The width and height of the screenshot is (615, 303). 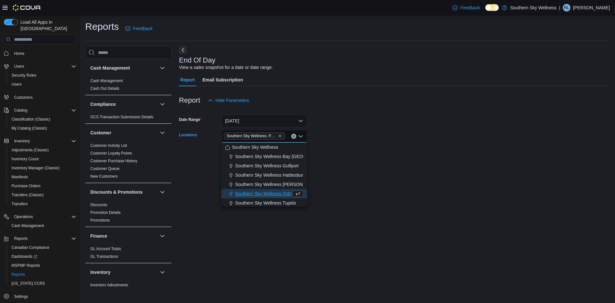 What do you see at coordinates (43, 265) in the screenshot?
I see `button: MSPMP Reports` at bounding box center [43, 265].